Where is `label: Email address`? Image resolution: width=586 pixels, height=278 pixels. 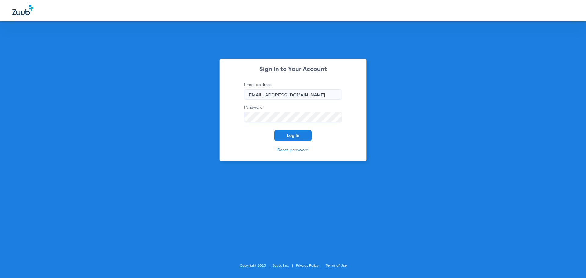 label: Email address is located at coordinates (293, 91).